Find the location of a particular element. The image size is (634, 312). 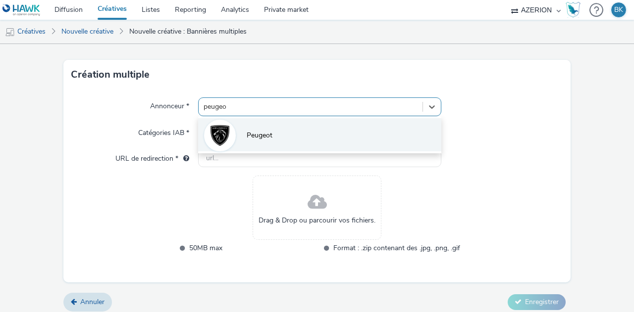

img: Peugeot is located at coordinates (220, 136).